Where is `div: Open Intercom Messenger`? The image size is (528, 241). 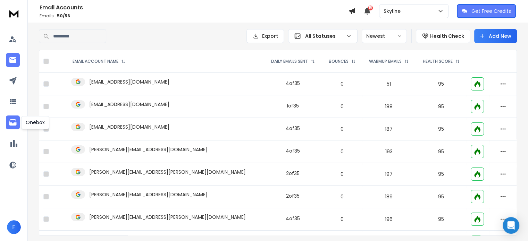 div: Open Intercom Messenger is located at coordinates (511, 226).